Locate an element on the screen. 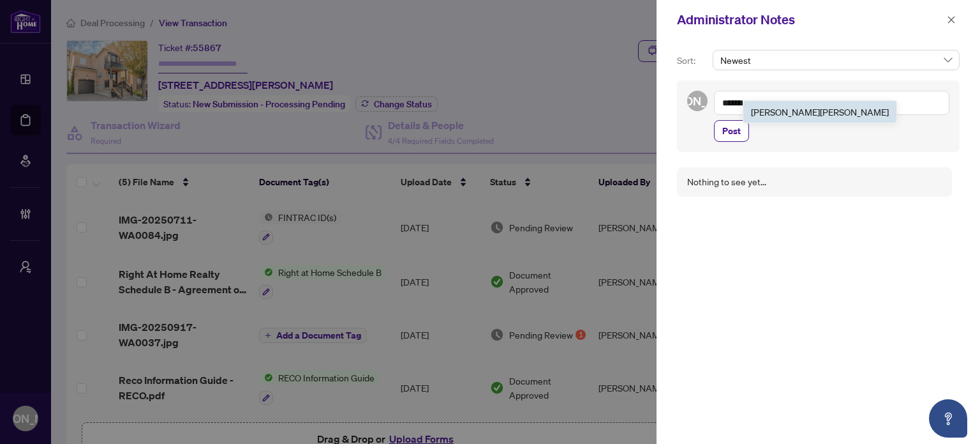 The image size is (980, 444). div: Nothing to see yet... is located at coordinates (727, 182).